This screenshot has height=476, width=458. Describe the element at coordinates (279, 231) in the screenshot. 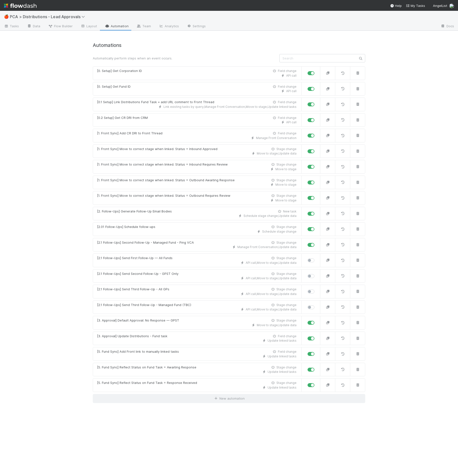

I see `span: Schedule stage change` at that location.